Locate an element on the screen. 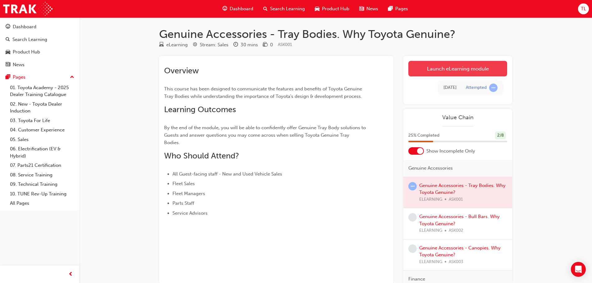  button: TL is located at coordinates (583, 9).